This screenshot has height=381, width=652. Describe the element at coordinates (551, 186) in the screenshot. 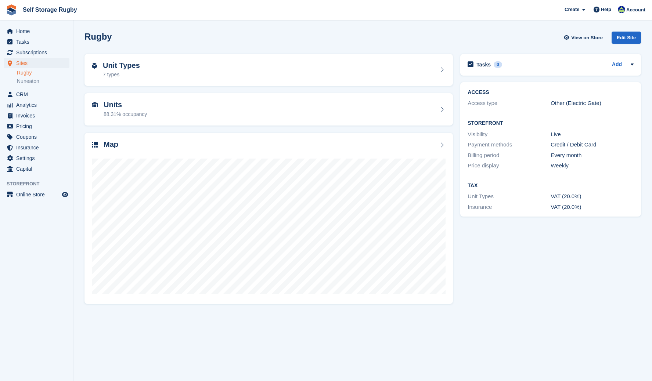

I see `h2: Tax` at that location.